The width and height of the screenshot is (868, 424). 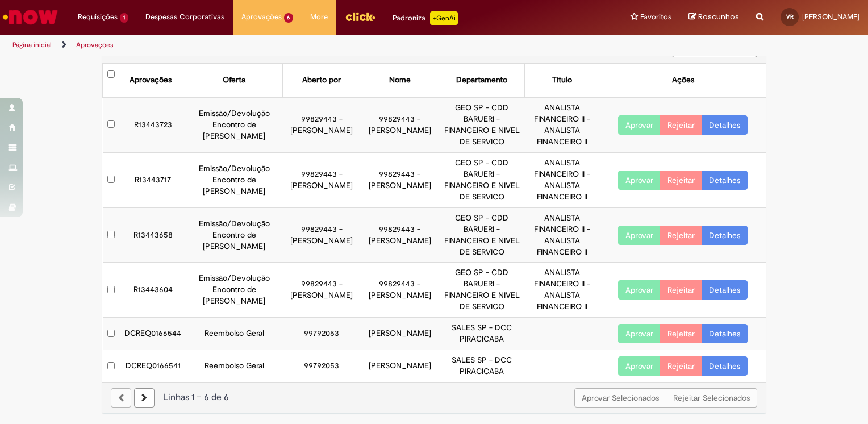 What do you see at coordinates (153, 290) in the screenshot?
I see `td: R13443604` at bounding box center [153, 290].